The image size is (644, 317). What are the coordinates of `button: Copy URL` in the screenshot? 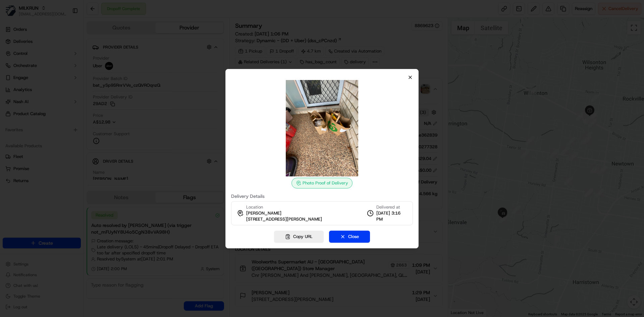 It's located at (299, 237).